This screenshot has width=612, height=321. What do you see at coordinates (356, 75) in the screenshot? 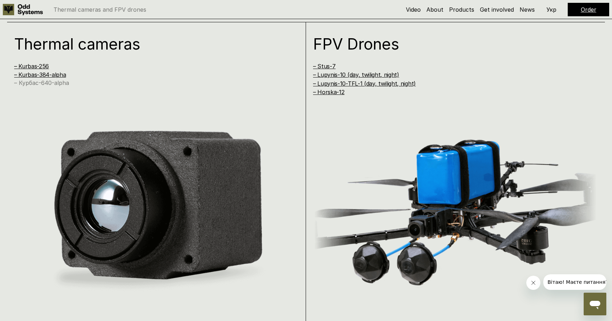
I see `a: – Lupynis-10 (day, twilight, night)` at bounding box center [356, 75].